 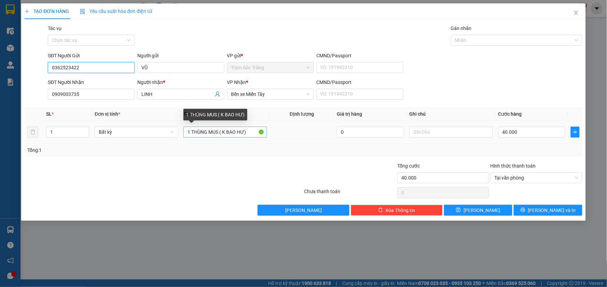 I want to click on span: SL, so click(x=49, y=114).